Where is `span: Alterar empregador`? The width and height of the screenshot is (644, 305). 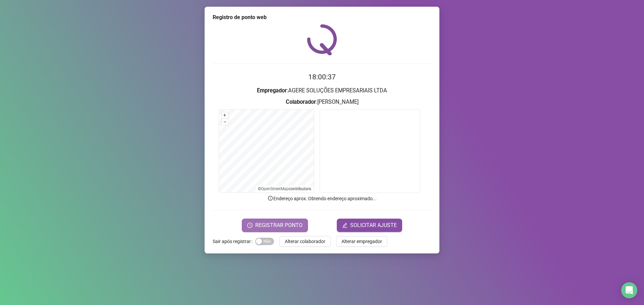 span: Alterar empregador is located at coordinates (361, 242).